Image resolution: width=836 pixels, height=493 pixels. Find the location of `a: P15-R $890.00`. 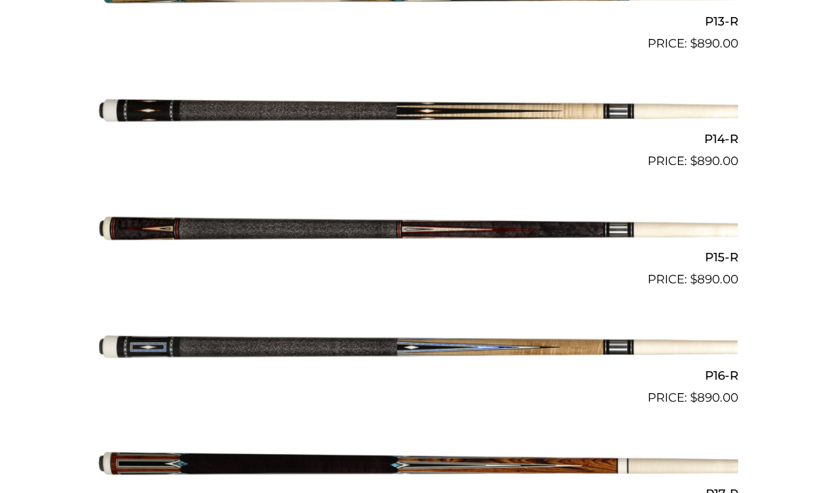

a: P15-R $890.00 is located at coordinates (418, 232).